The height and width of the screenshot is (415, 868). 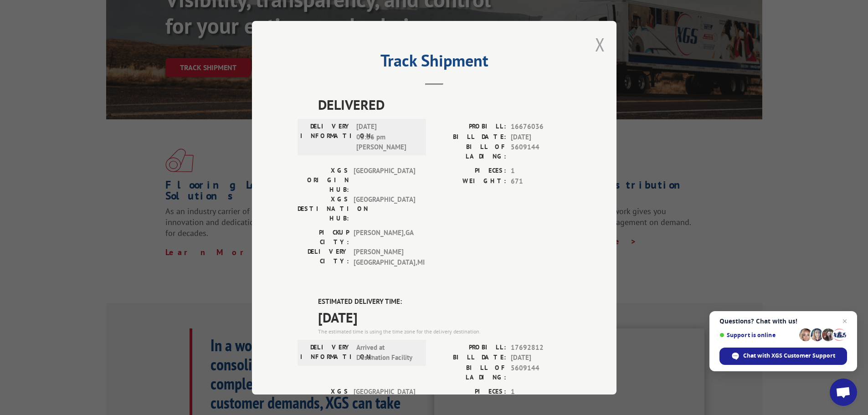 What do you see at coordinates (844, 321) in the screenshot?
I see `span: Close chat` at bounding box center [844, 321].